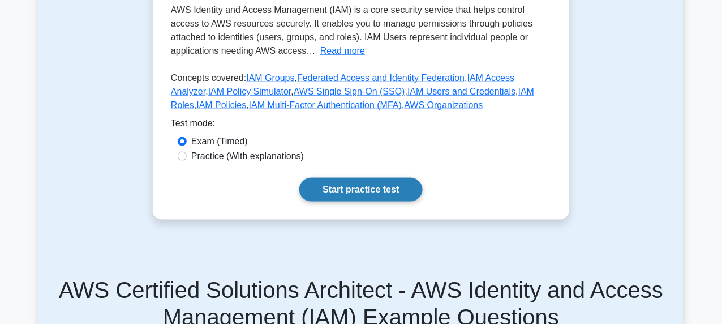 This screenshot has width=722, height=324. I want to click on a: IAM Groups, so click(270, 78).